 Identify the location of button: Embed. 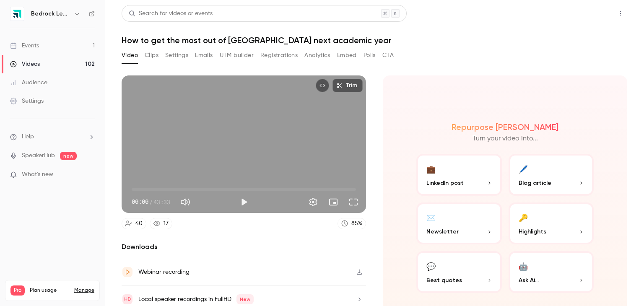
(347, 55).